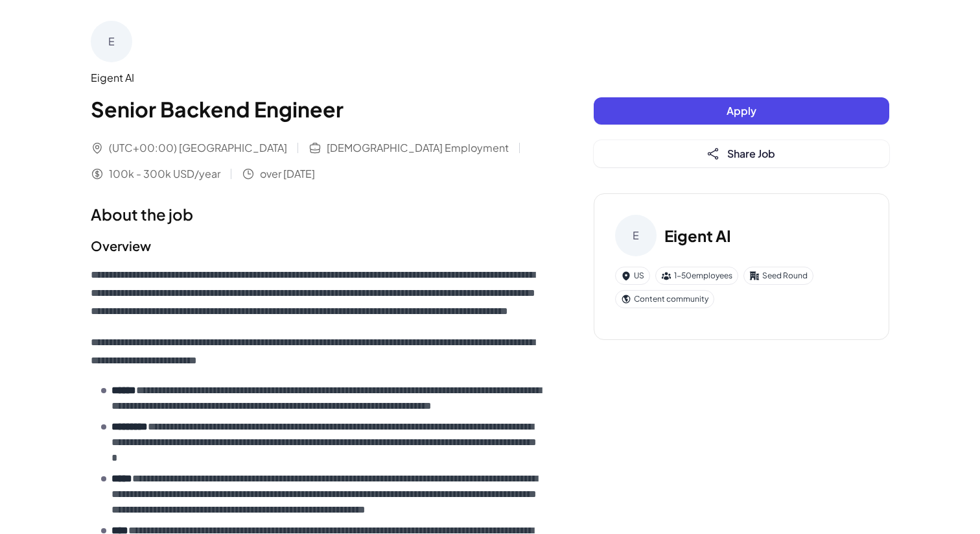 This screenshot has height=534, width=980. What do you see at coordinates (317, 77) in the screenshot?
I see `div: Eigent AI` at bounding box center [317, 77].